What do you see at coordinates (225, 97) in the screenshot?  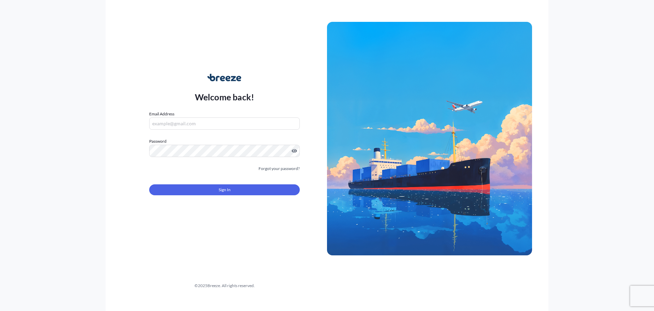 I see `p: Welcome back!` at bounding box center [225, 97].